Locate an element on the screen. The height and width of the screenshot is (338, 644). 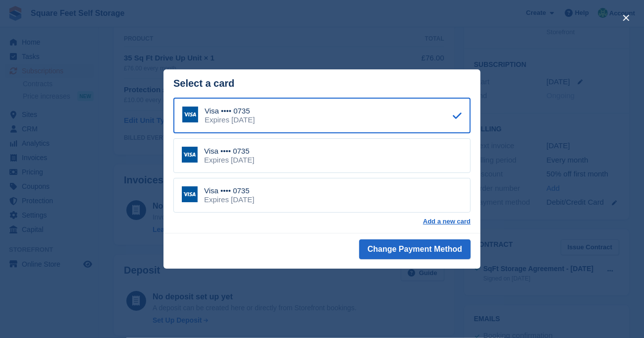
button: close is located at coordinates (626, 18).